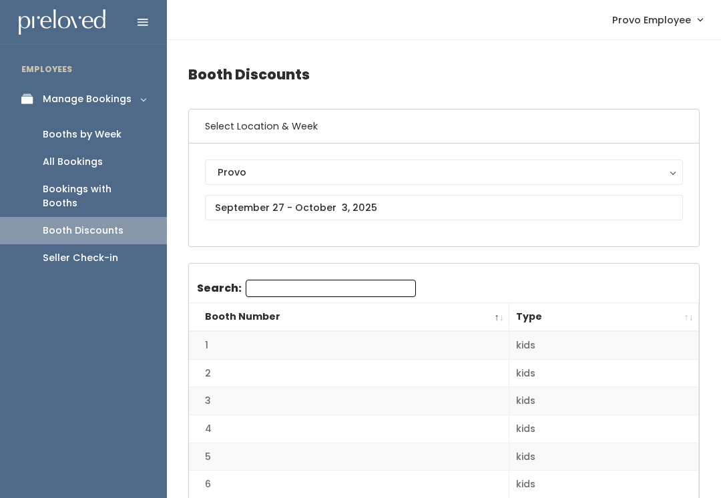  Describe the element at coordinates (349, 401) in the screenshot. I see `td: 3` at that location.